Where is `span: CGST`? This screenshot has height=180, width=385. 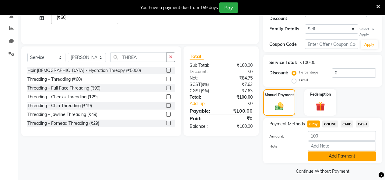
span: CGST is located at coordinates (195, 91).